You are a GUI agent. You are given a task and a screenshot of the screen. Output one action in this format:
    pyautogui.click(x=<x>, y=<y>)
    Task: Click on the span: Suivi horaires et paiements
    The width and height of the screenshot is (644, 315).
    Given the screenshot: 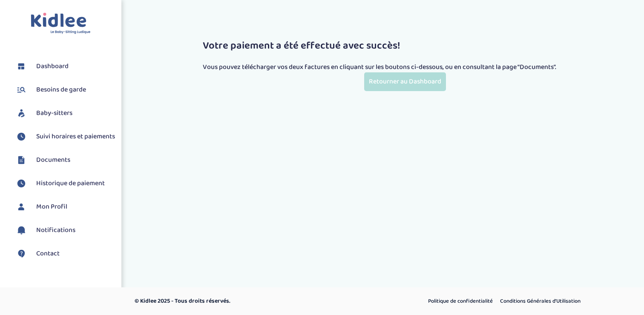 What is the action you would take?
    pyautogui.click(x=75, y=137)
    